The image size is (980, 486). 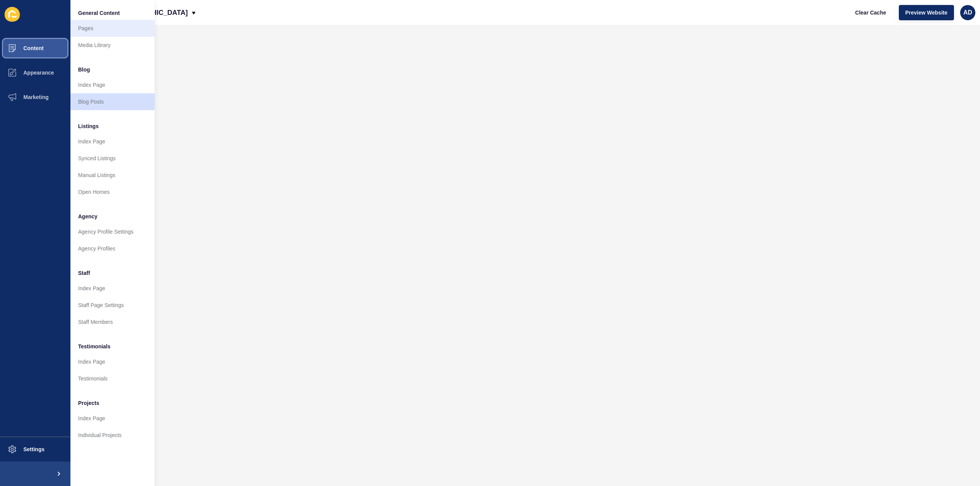 What do you see at coordinates (112, 45) in the screenshot?
I see `a: Media Library` at bounding box center [112, 45].